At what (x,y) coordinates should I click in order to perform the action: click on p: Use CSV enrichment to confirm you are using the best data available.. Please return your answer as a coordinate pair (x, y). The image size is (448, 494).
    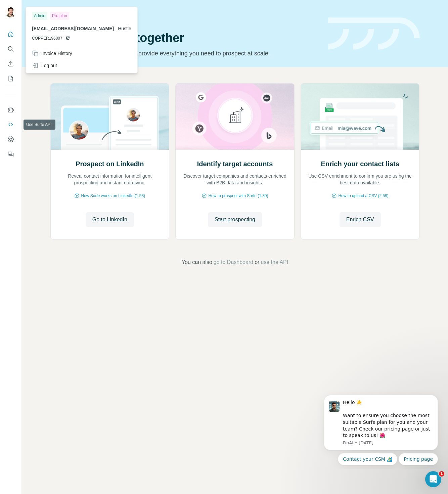
    Looking at the image, I should click on (360, 179).